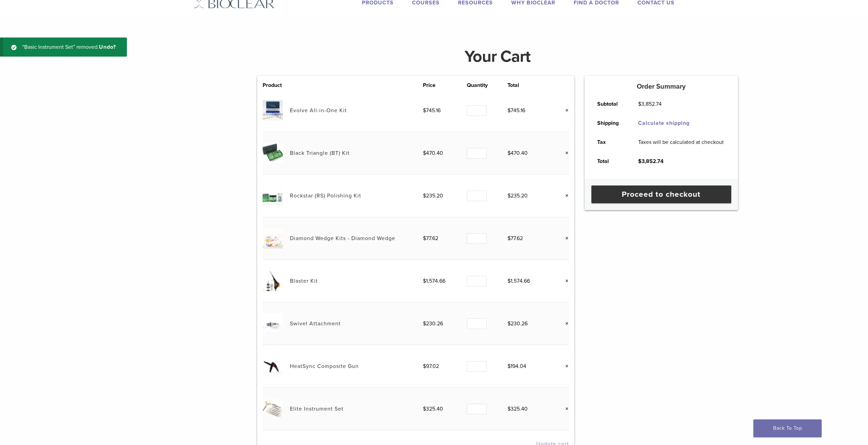  Describe the element at coordinates (273, 238) in the screenshot. I see `img: Diamond Wedge Kits - Diamond Wedge` at that location.